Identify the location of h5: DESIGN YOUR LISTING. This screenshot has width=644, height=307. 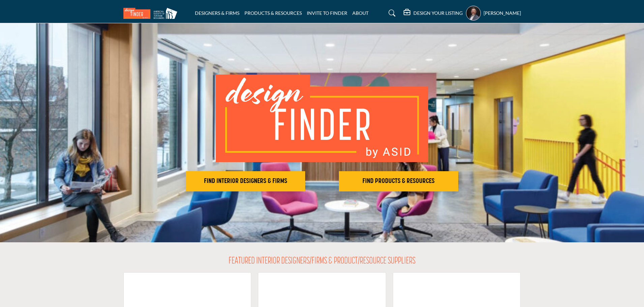
(438, 13).